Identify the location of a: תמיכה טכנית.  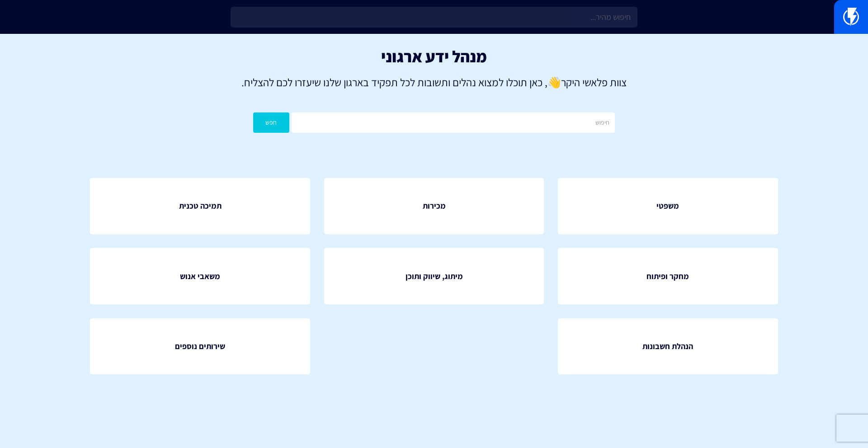
(200, 206).